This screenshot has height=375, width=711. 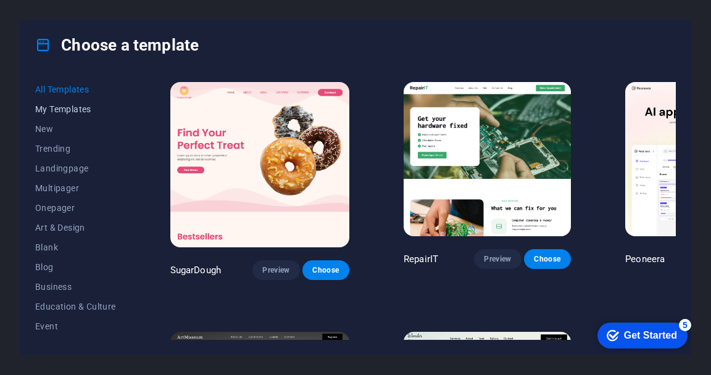 I want to click on span: Landingpage, so click(x=75, y=168).